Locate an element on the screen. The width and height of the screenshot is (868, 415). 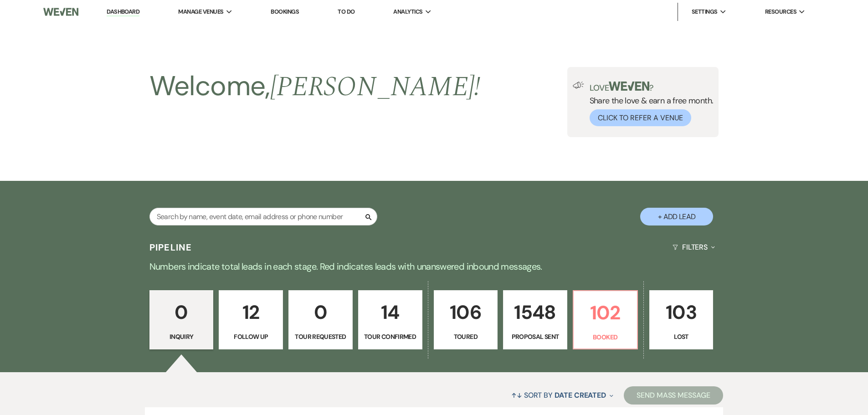
span: Date Created is located at coordinates (580, 395).